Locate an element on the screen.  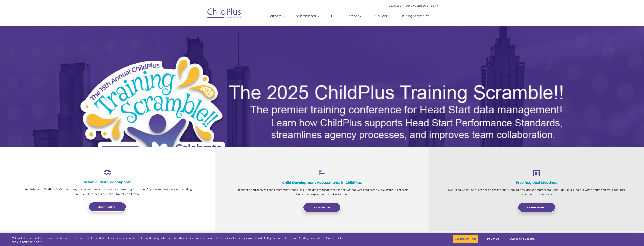
img: ChildPlus by Procare Solutions is located at coordinates (224, 12).